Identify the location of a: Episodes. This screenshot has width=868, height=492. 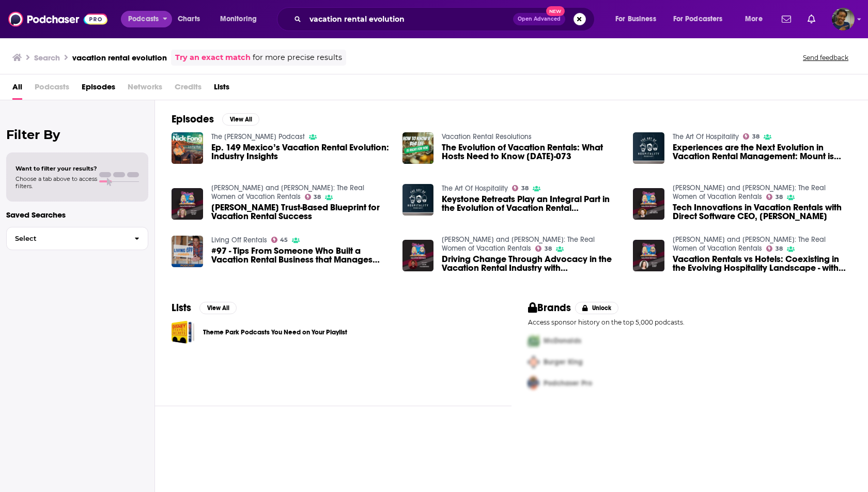
(98, 89).